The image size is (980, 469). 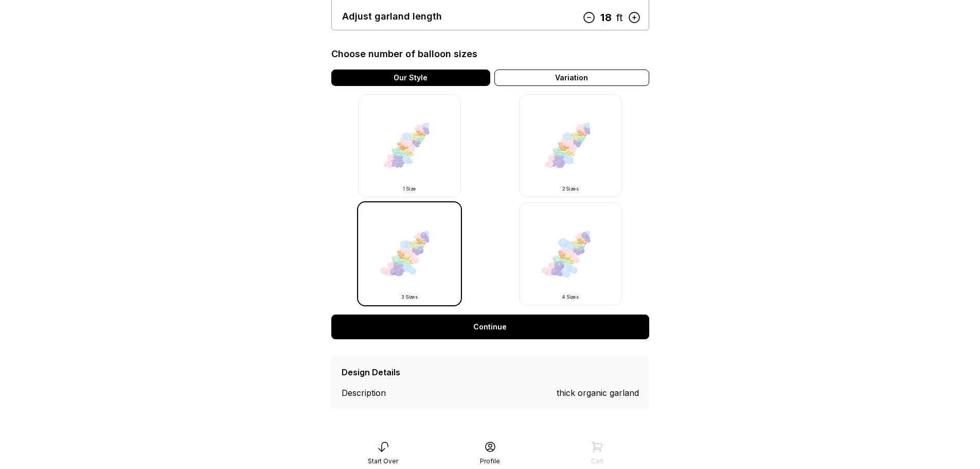 What do you see at coordinates (571, 297) in the screenshot?
I see `div: 4 Sizes` at bounding box center [571, 297].